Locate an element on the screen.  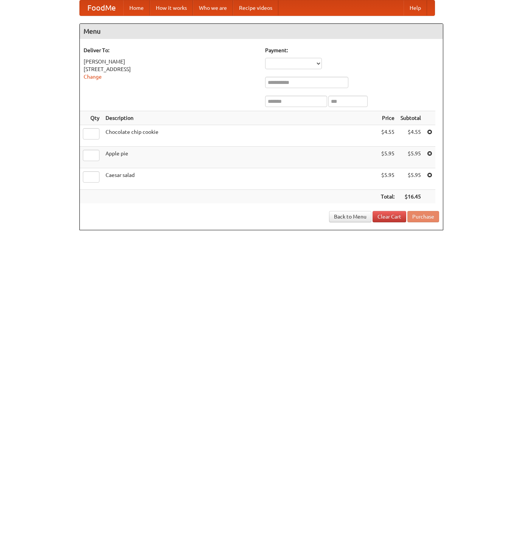
button: Purchase is located at coordinates (423, 217).